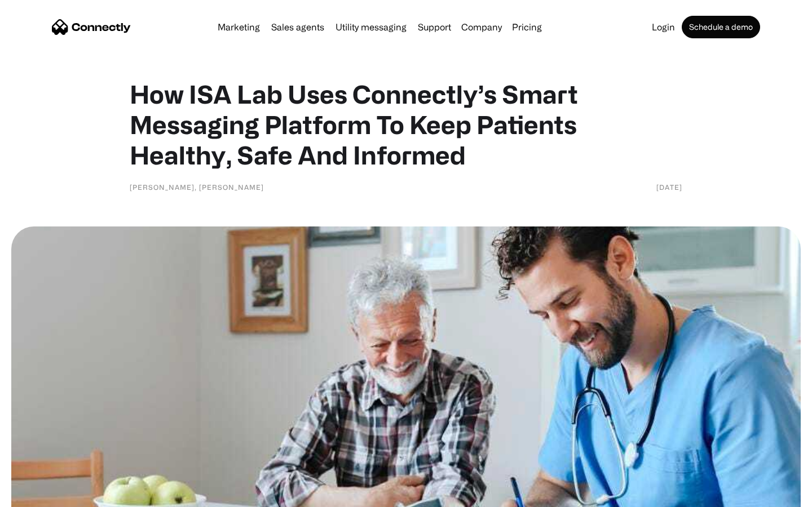  I want to click on a: Sales agents, so click(298, 27).